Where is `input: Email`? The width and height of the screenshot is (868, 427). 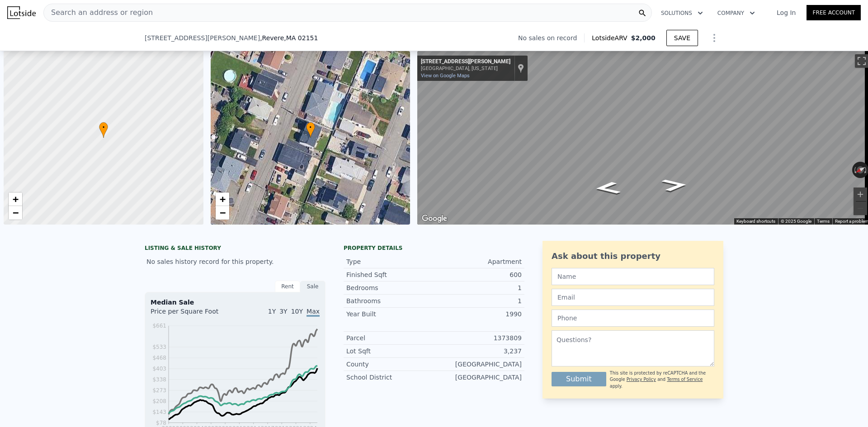
input: Email is located at coordinates (633, 297).